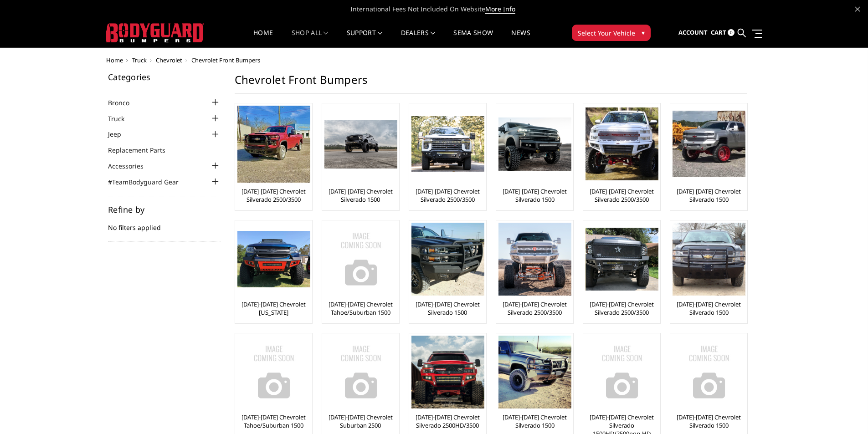  What do you see at coordinates (114, 60) in the screenshot?
I see `span: Home` at bounding box center [114, 60].